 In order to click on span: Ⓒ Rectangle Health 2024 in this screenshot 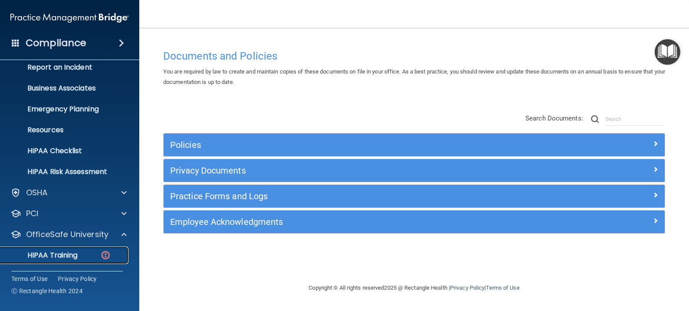, I will do `click(47, 291)`.